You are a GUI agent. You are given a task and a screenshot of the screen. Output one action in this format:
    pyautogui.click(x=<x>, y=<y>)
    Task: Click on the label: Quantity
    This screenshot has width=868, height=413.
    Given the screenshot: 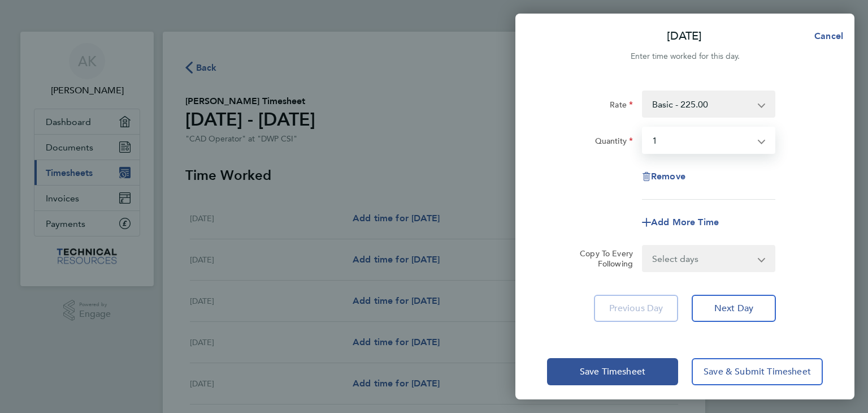 What is the action you would take?
    pyautogui.click(x=614, y=143)
    